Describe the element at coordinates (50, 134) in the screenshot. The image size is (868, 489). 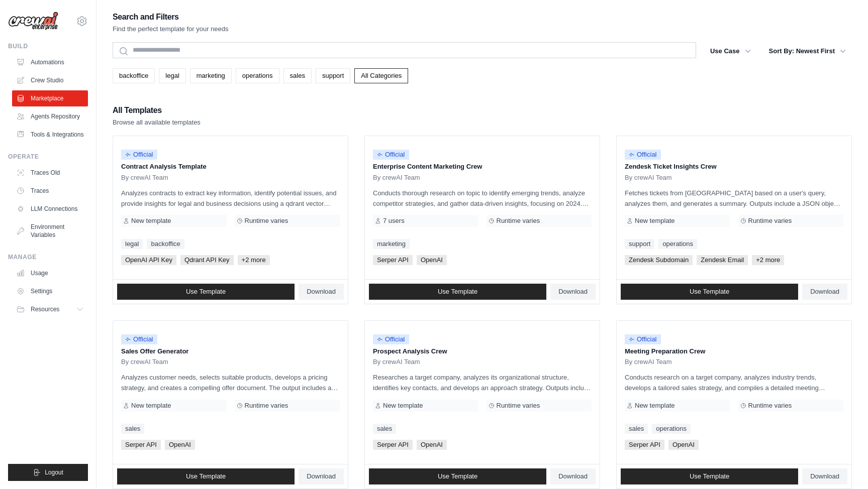
I see `a: Tools & Integrations` at that location.